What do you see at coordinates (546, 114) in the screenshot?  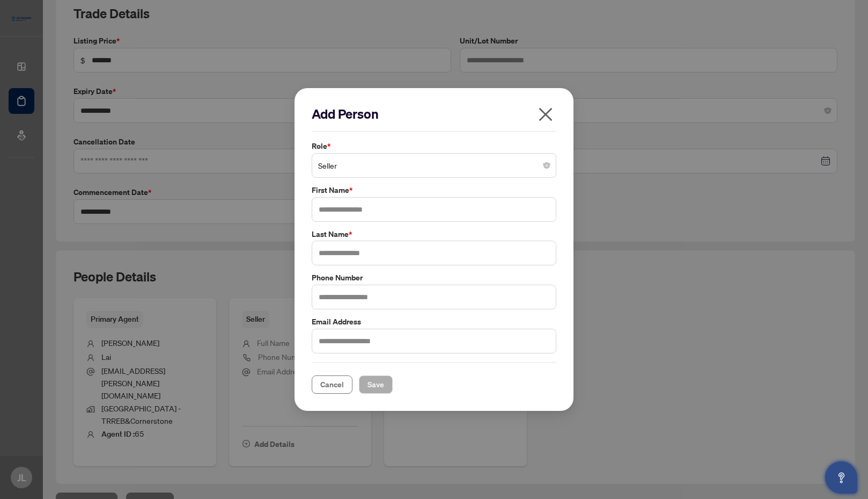 I see `span: close` at bounding box center [546, 114].